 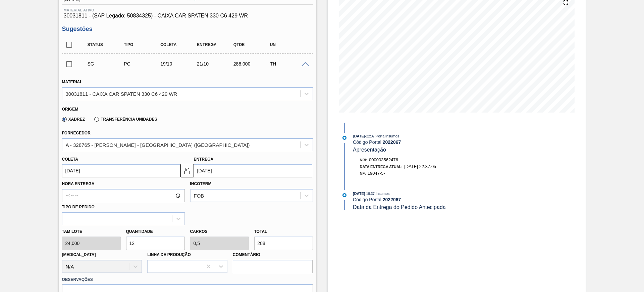 What do you see at coordinates (215, 64) in the screenshot?
I see `div: 21/10/2025` at bounding box center [215, 64].